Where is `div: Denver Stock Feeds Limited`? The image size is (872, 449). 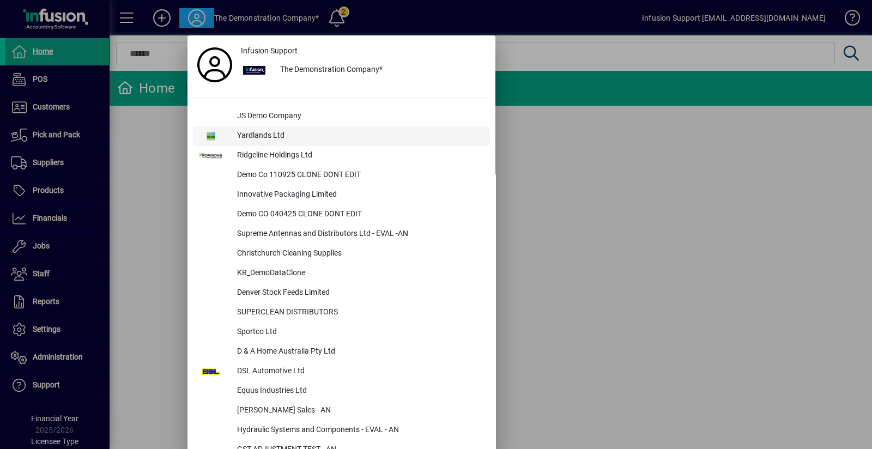
div: Denver Stock Feeds Limited is located at coordinates (359, 293).